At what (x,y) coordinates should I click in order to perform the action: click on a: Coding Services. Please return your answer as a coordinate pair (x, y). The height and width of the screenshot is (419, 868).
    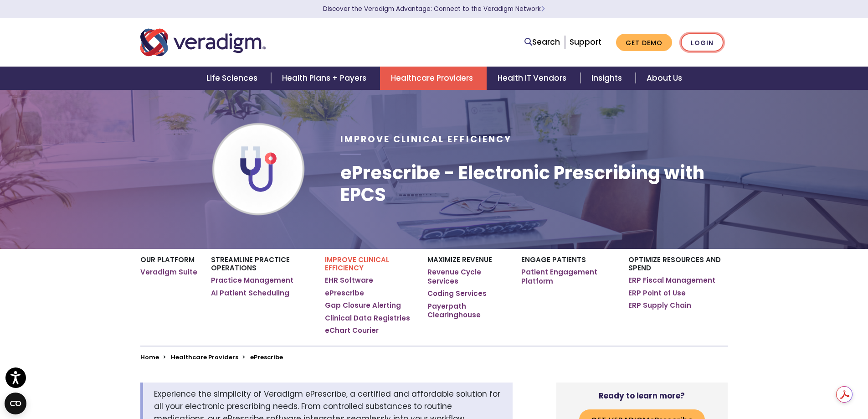
    Looking at the image, I should click on (457, 294).